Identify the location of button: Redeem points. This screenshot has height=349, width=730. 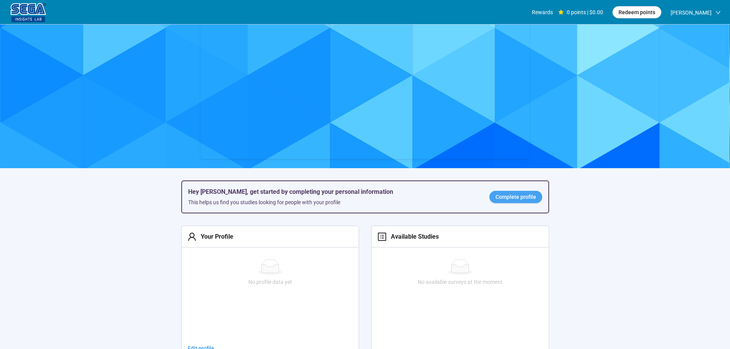
(637, 12).